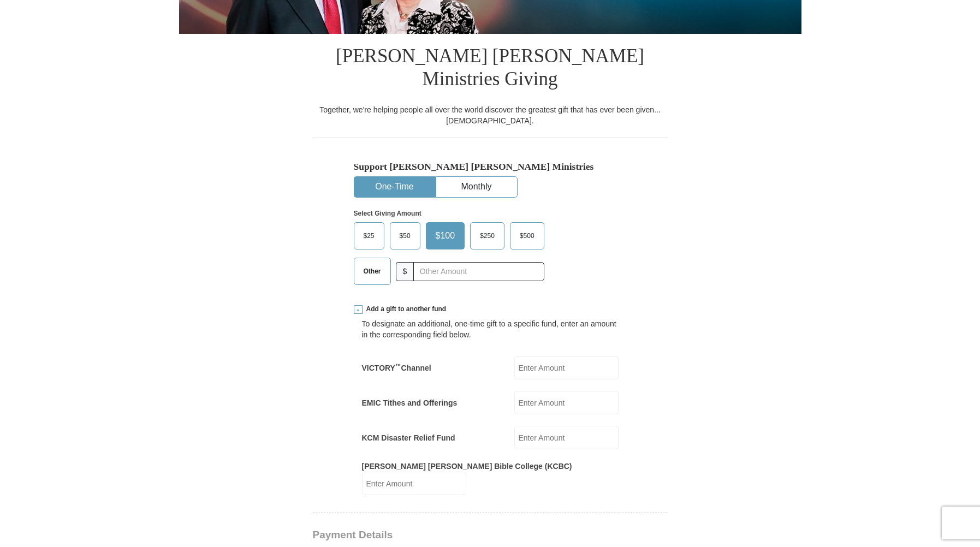  Describe the element at coordinates (487, 236) in the screenshot. I see `span: $250` at that location.